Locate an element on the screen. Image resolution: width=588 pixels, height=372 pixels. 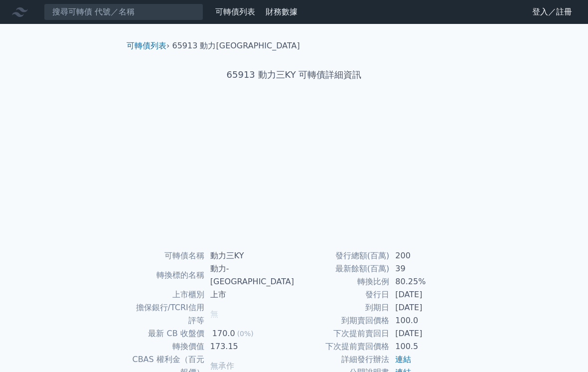
td: 詳細發行辦法 is located at coordinates (341, 359).